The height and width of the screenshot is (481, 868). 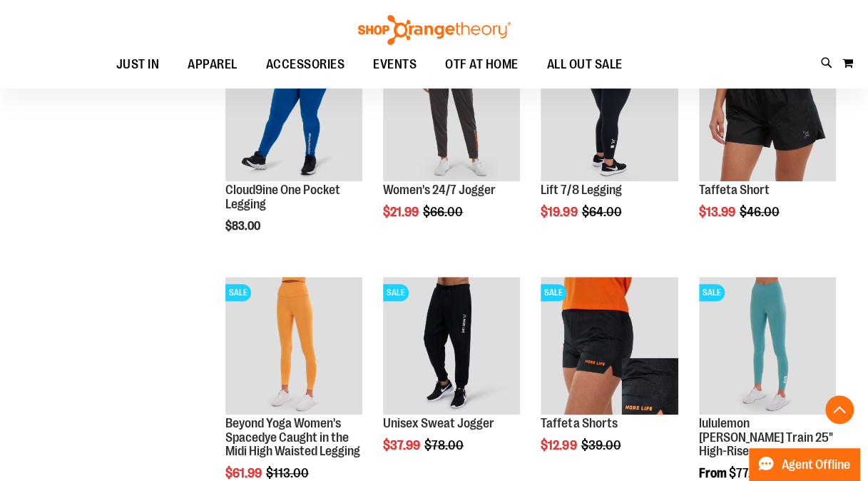 I want to click on a: Main Image of Taffeta ShortSALE, so click(x=768, y=113).